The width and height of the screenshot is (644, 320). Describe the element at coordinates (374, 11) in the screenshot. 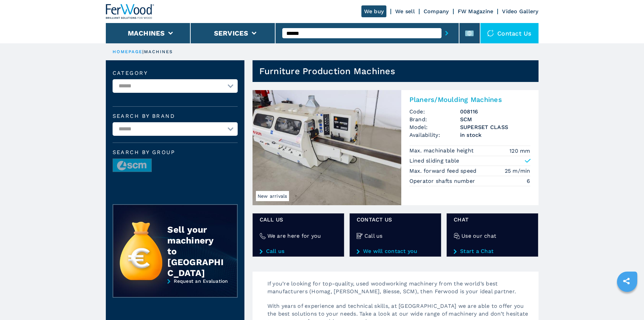

I see `a: We buy` at that location.